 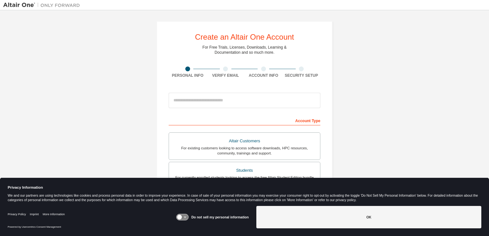 What do you see at coordinates (263, 75) in the screenshot?
I see `div: Account Info` at bounding box center [263, 75].